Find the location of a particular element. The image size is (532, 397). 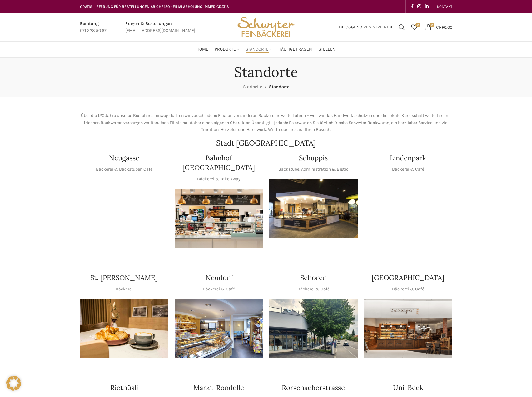

a: Häufige Fragen is located at coordinates (295, 50).